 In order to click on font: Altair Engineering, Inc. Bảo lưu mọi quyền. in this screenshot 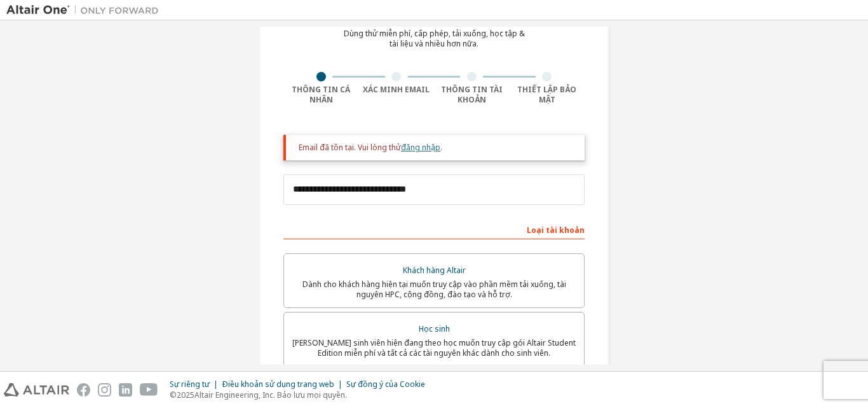, I will do `click(271, 394)`.